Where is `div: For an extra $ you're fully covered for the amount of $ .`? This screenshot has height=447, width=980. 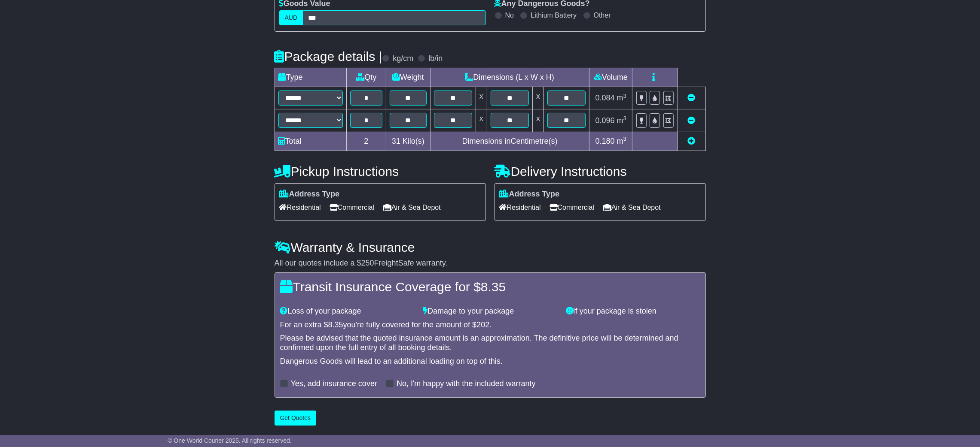
div: For an extra $ you're fully covered for the amount of $ . is located at coordinates (490, 326).